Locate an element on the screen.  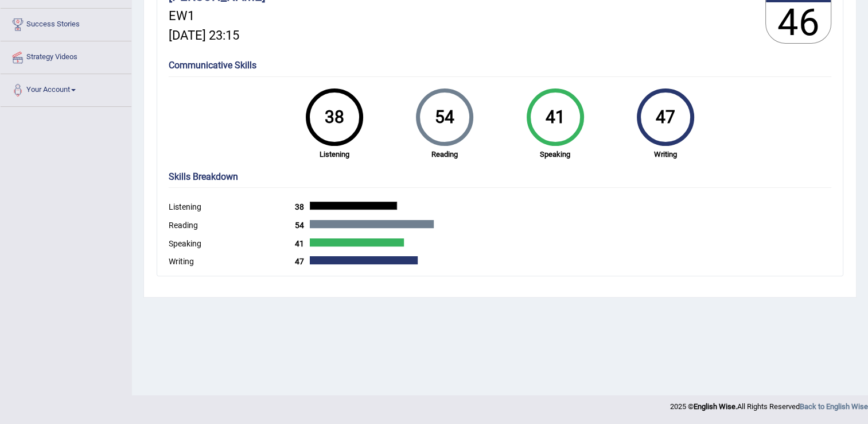
a: Strategy Videos is located at coordinates (66, 56).